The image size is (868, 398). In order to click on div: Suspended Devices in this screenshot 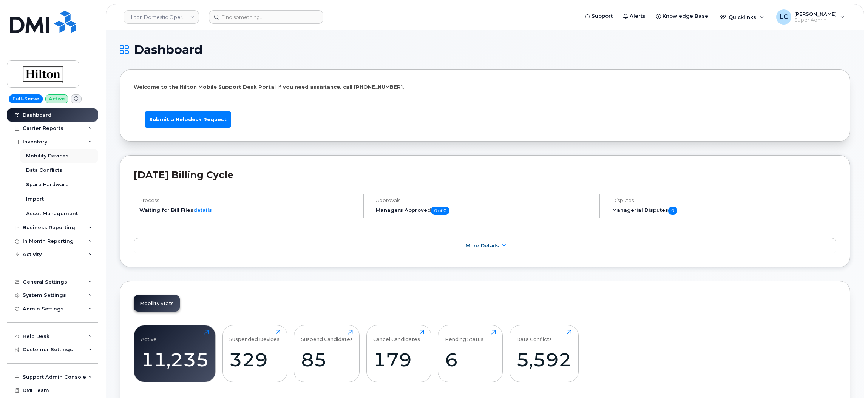, I will do `click(254, 336)`.